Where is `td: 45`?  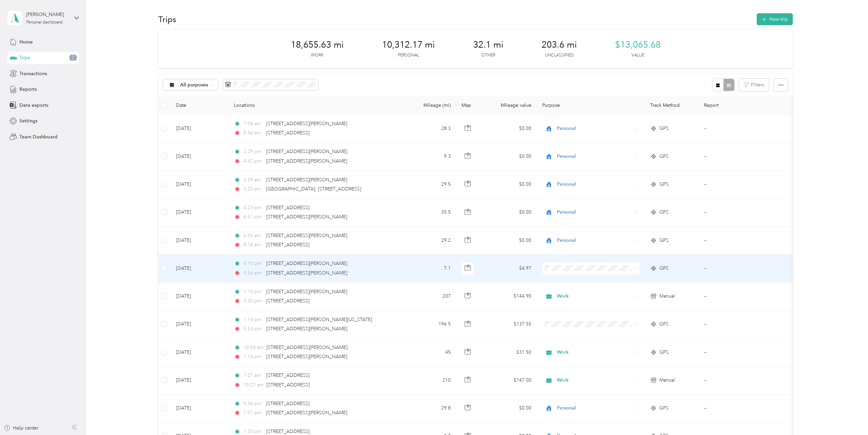 td: 45 is located at coordinates (430, 352).